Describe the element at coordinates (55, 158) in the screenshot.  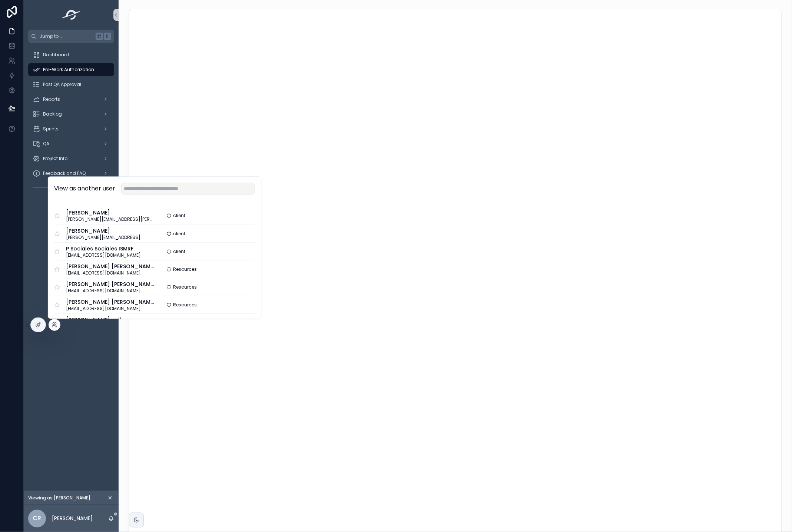
I see `span: Project Info` at that location.